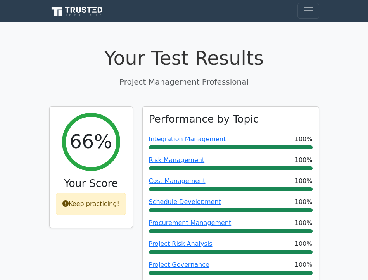  What do you see at coordinates (91, 204) in the screenshot?
I see `div: Keep practicing!` at bounding box center [91, 204].